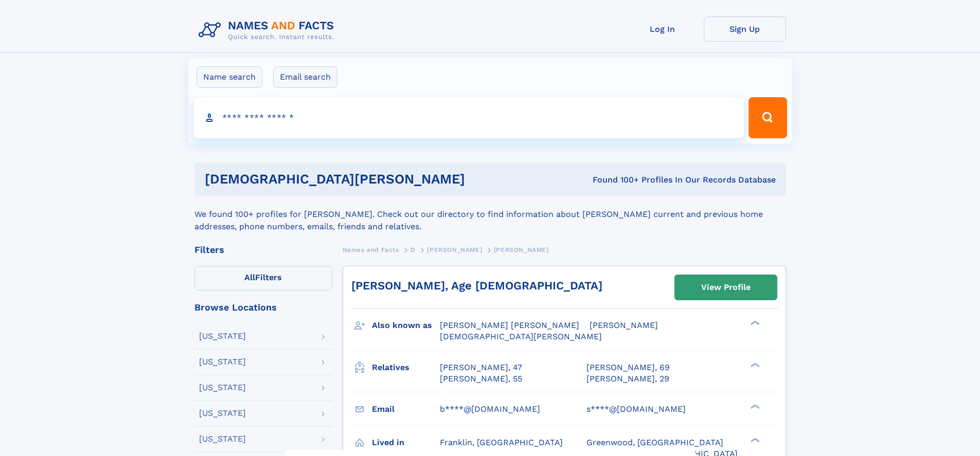  What do you see at coordinates (406, 325) in the screenshot?
I see `h3: Also known as` at bounding box center [406, 325].